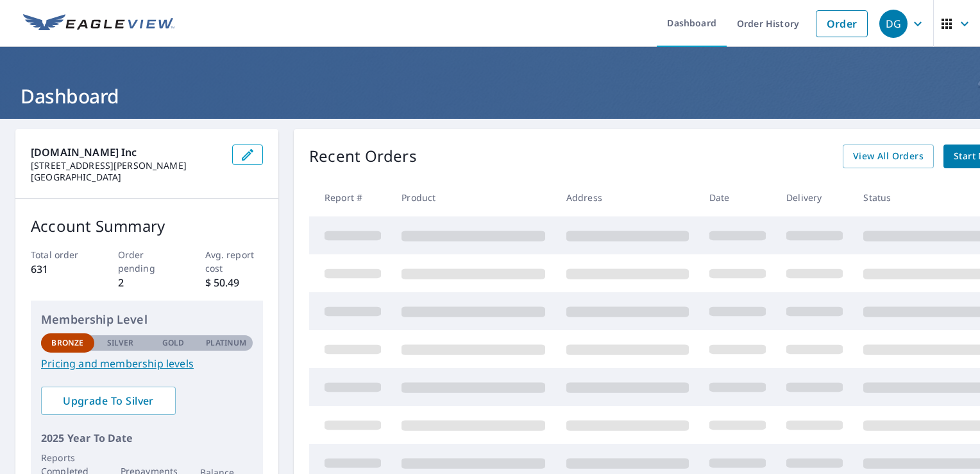 The width and height of the screenshot is (980, 474). What do you see at coordinates (147, 363) in the screenshot?
I see `a: Pricing and membership levels` at bounding box center [147, 363].